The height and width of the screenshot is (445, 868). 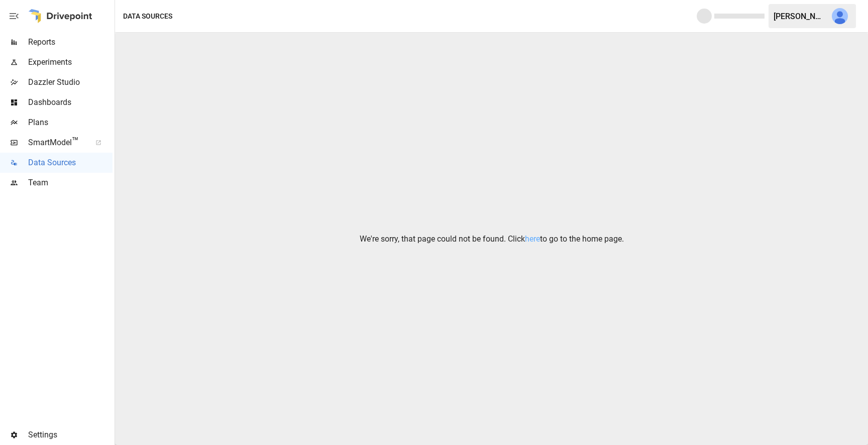 I want to click on img: Andrey Gubarevich, so click(x=840, y=16).